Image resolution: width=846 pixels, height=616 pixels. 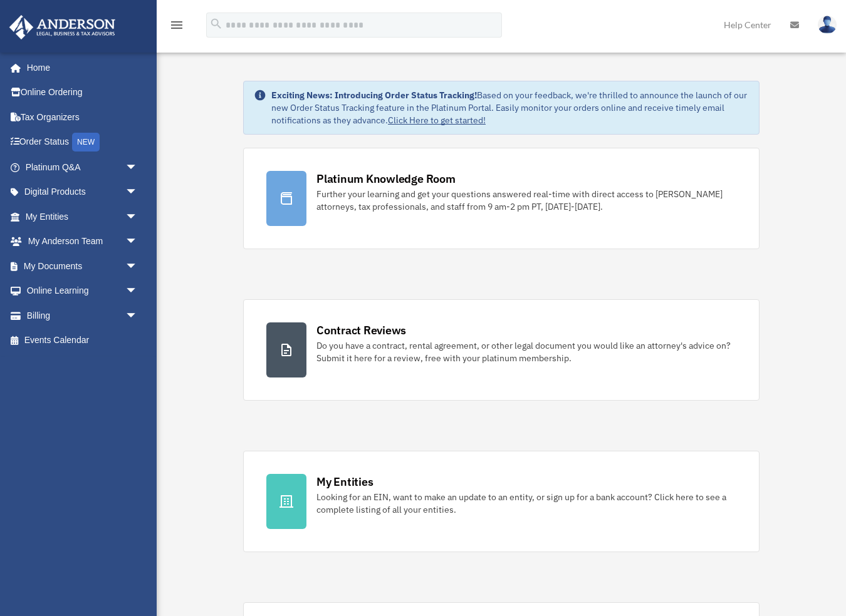 What do you see at coordinates (386, 179) in the screenshot?
I see `div: Platinum Knowledge Room` at bounding box center [386, 179].